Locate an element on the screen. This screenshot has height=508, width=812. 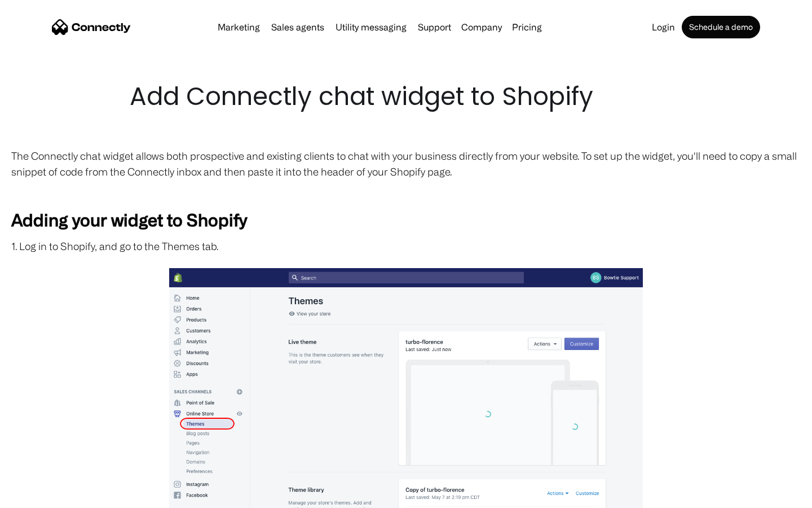
p: 1. Log in to Shopify, and go to the Themes tab. is located at coordinates (406, 246).